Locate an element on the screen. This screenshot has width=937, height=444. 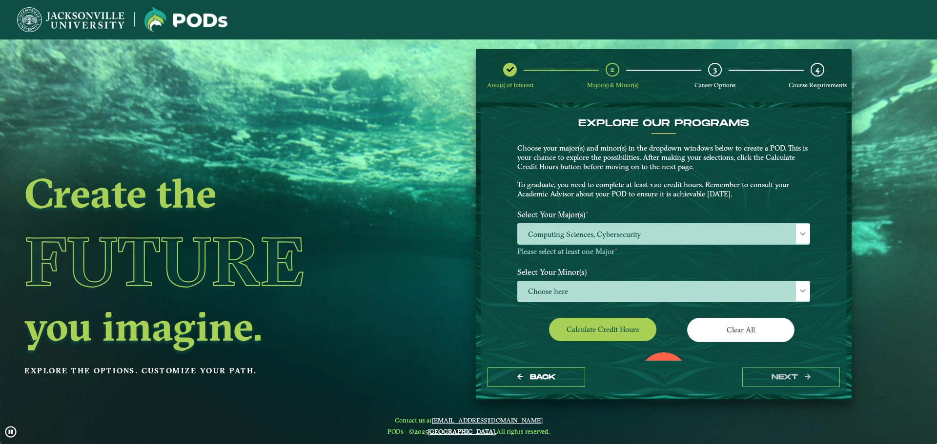
span: Choose here is located at coordinates (663, 292).